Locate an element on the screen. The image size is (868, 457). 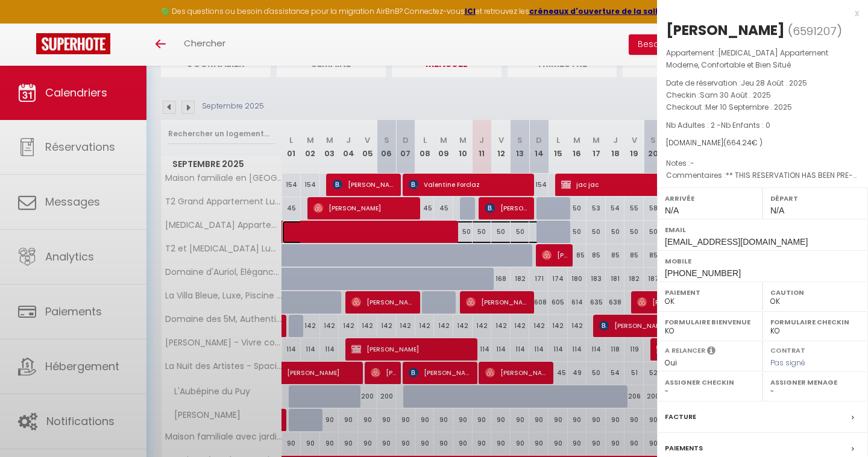
label: Formulaire Checkin is located at coordinates (814, 322).